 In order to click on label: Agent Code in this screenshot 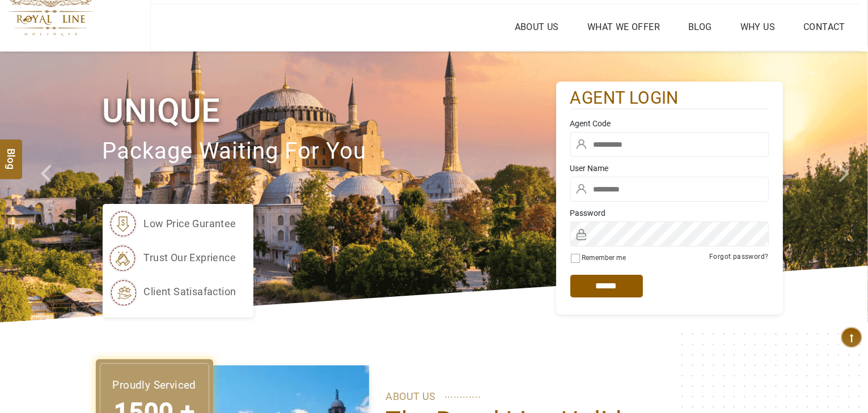, I will do `click(669, 123)`.